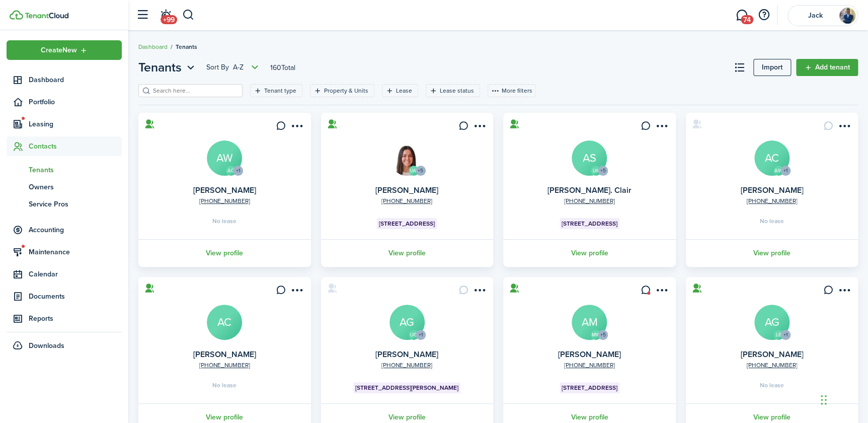 This screenshot has height=423, width=868. I want to click on avatar-text: LW, so click(413, 170).